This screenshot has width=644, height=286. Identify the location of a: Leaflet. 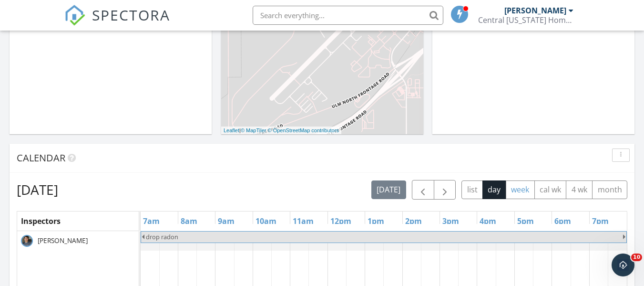
(231, 130).